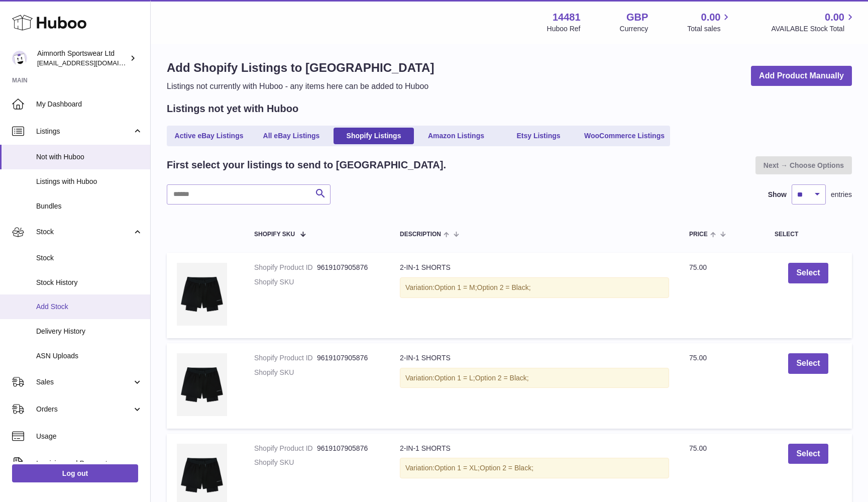 This screenshot has width=868, height=502. Describe the element at coordinates (90, 104) in the screenshot. I see `span: My Dashboard` at that location.